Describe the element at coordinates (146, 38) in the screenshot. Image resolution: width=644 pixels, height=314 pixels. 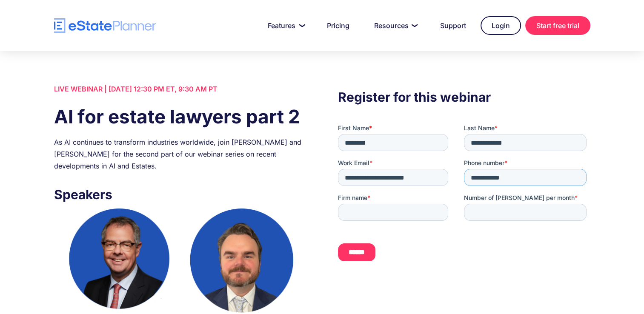
I see `span: Phone number` at that location.